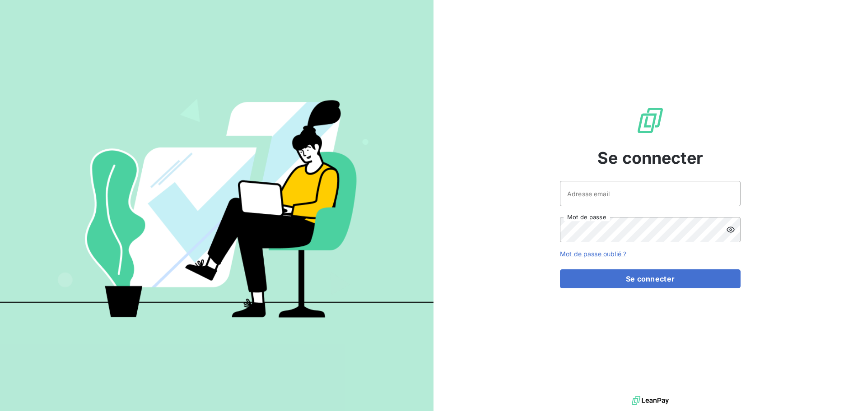 The image size is (867, 411). I want to click on input: placeholder, so click(650, 194).